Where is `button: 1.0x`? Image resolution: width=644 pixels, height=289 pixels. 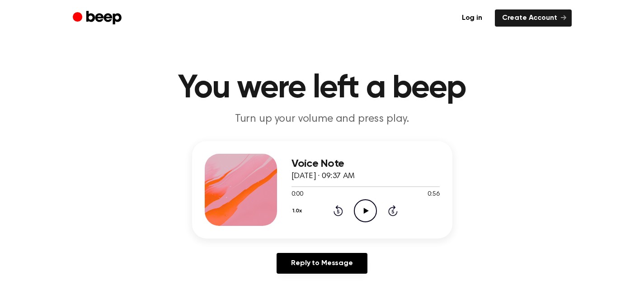
button: 1.0x is located at coordinates (298, 211).